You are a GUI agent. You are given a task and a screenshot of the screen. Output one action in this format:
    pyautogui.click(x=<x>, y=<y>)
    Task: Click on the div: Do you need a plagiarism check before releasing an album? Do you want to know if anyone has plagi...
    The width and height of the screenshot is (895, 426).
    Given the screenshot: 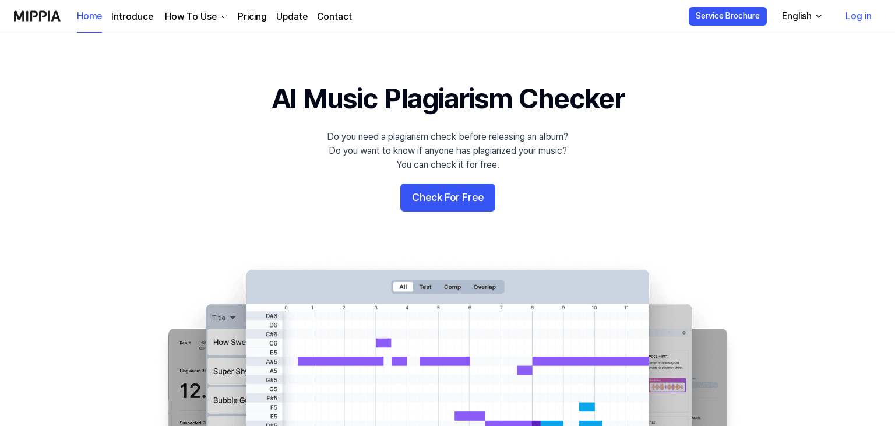 What is the action you would take?
    pyautogui.click(x=448, y=151)
    